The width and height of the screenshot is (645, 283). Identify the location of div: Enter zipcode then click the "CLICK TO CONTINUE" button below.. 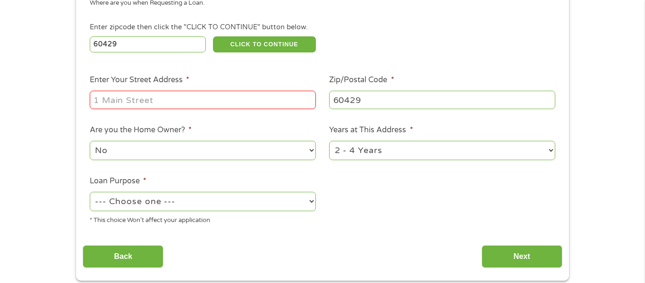
(322, 27).